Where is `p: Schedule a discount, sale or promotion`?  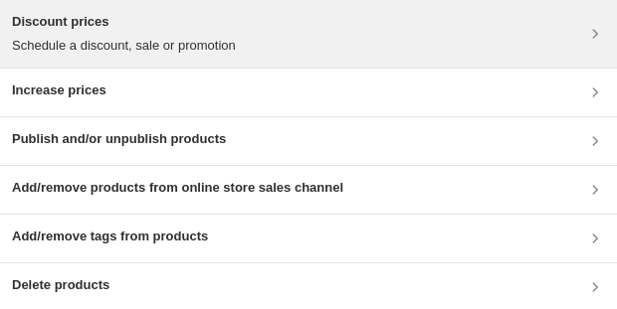 p: Schedule a discount, sale or promotion is located at coordinates (123, 46).